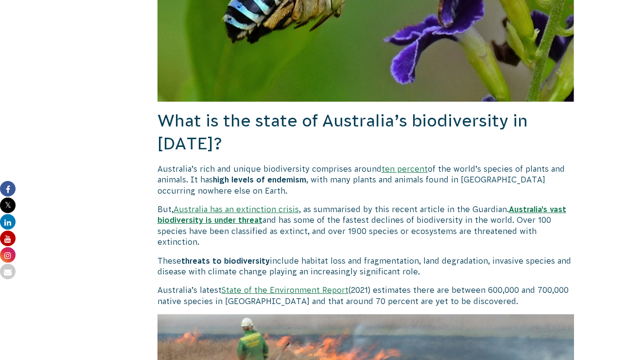  I want to click on p: These include habitat loss and fragmentation, land degradation, invasive species and disease with..., so click(366, 266).